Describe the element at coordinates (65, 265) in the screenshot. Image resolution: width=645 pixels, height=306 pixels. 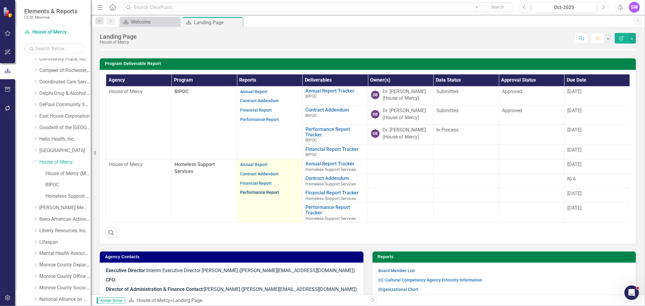
I see `a: Monroe County Department of Social Services` at that location.